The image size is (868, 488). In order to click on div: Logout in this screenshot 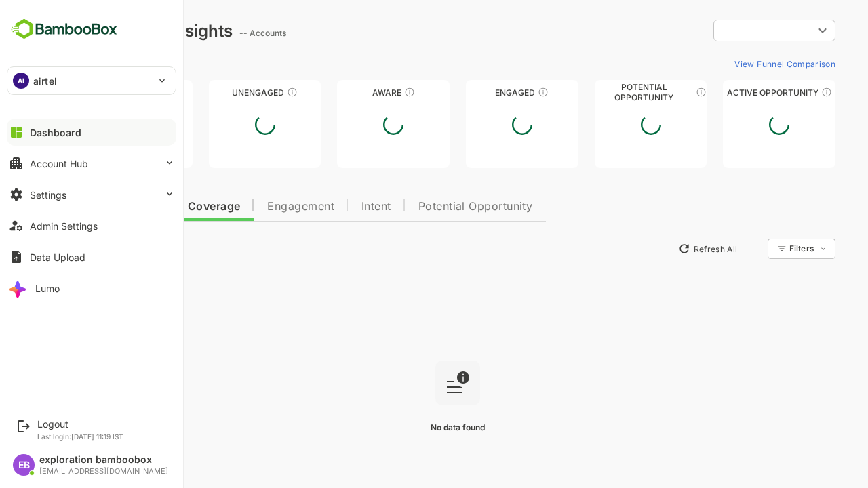, I will do `click(80, 423)`.